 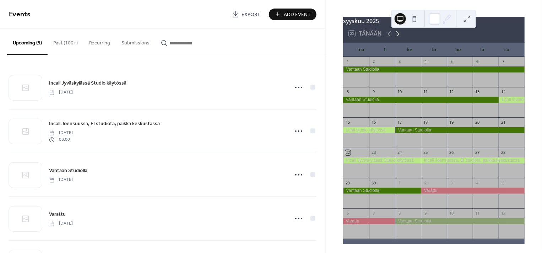 I want to click on span: Export, so click(x=251, y=15).